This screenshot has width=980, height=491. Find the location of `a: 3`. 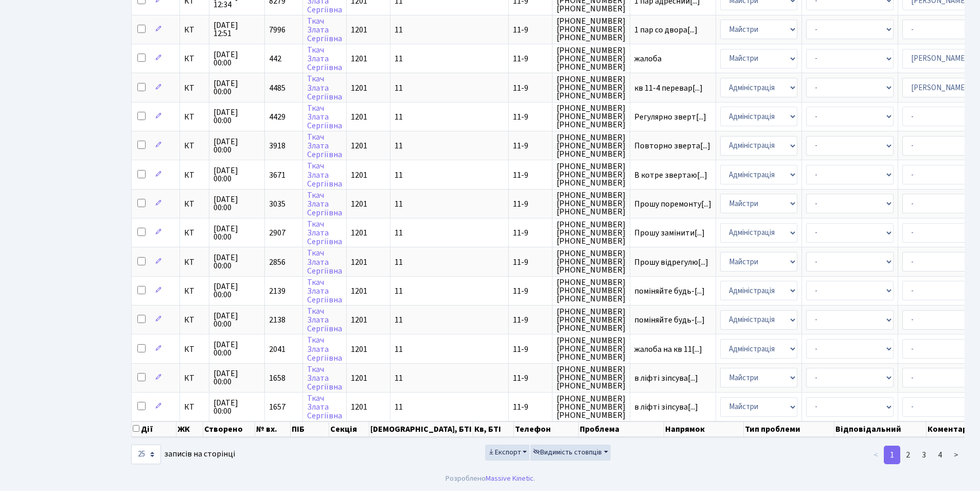

a: 3 is located at coordinates (924, 455).